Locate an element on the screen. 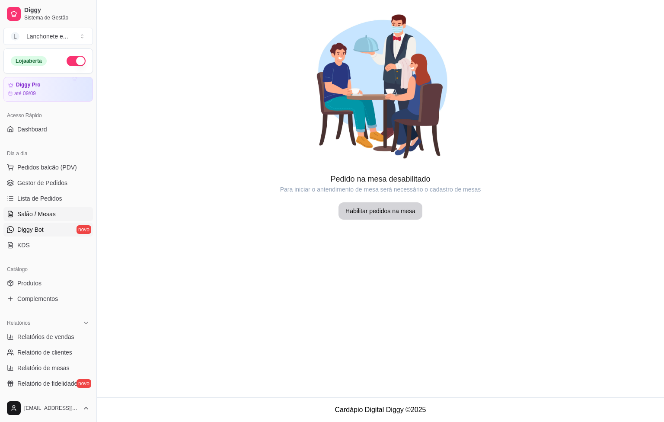 The width and height of the screenshot is (664, 422). span: Complementos is located at coordinates (38, 299).